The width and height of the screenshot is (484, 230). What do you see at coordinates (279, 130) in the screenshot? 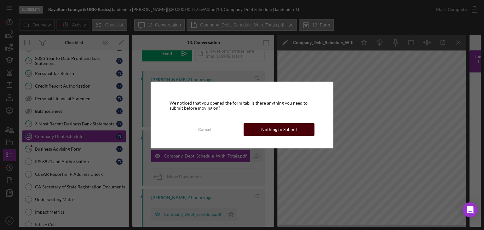
I see `button: Nothing to Submit` at bounding box center [279, 130].